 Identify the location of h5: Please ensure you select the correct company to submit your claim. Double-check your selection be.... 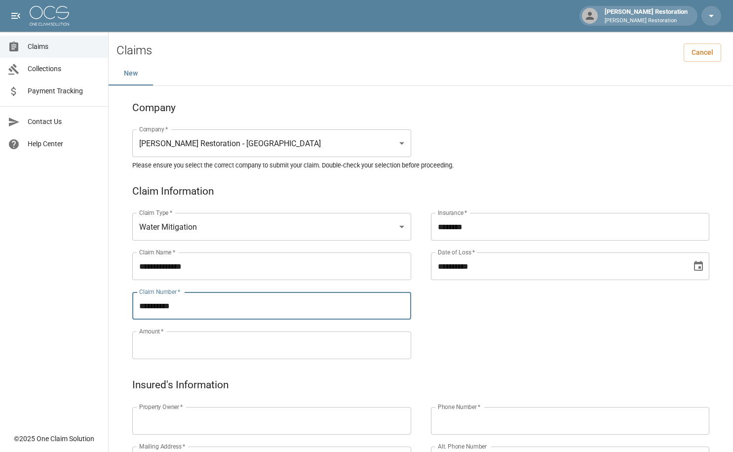
(421, 165).